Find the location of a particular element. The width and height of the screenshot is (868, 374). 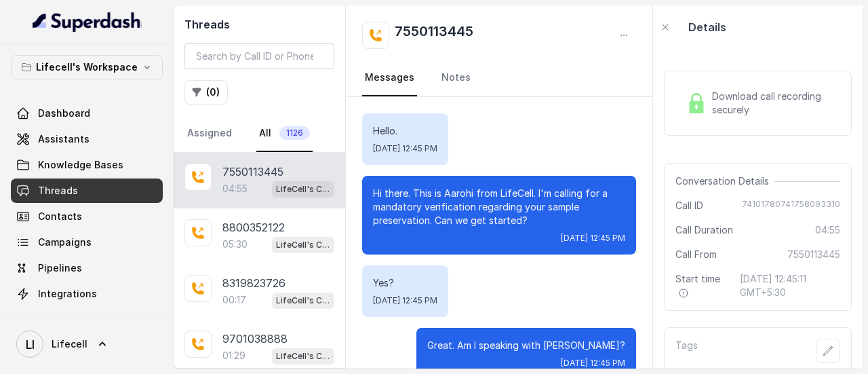

h2: Threads is located at coordinates (259, 24).